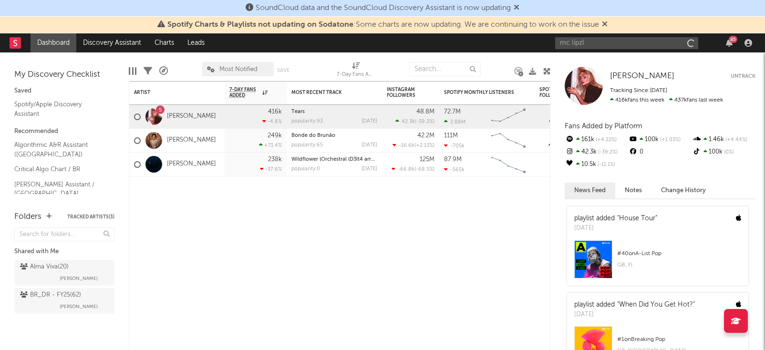 The width and height of the screenshot is (765, 350). What do you see at coordinates (148, 71) in the screenshot?
I see `div: Filters` at bounding box center [148, 71].